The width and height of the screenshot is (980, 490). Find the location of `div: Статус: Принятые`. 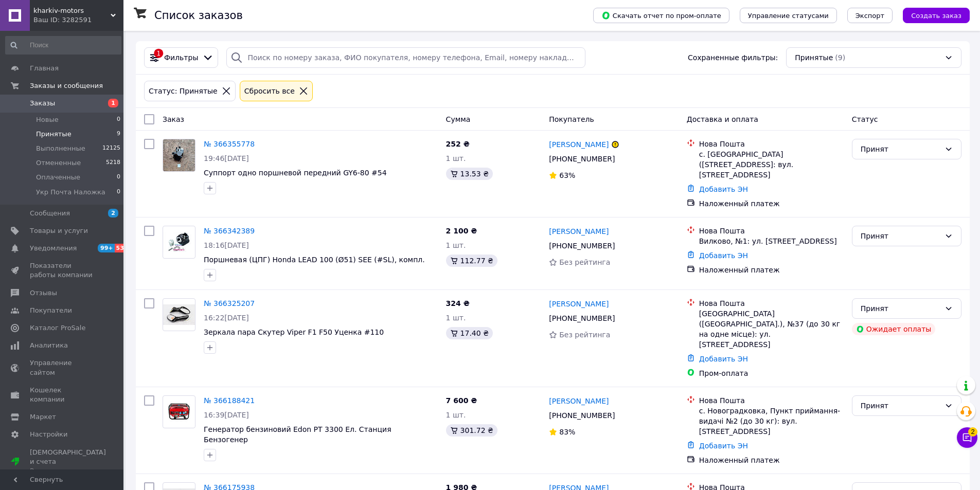

div: Статус: Принятые is located at coordinates (183, 91).